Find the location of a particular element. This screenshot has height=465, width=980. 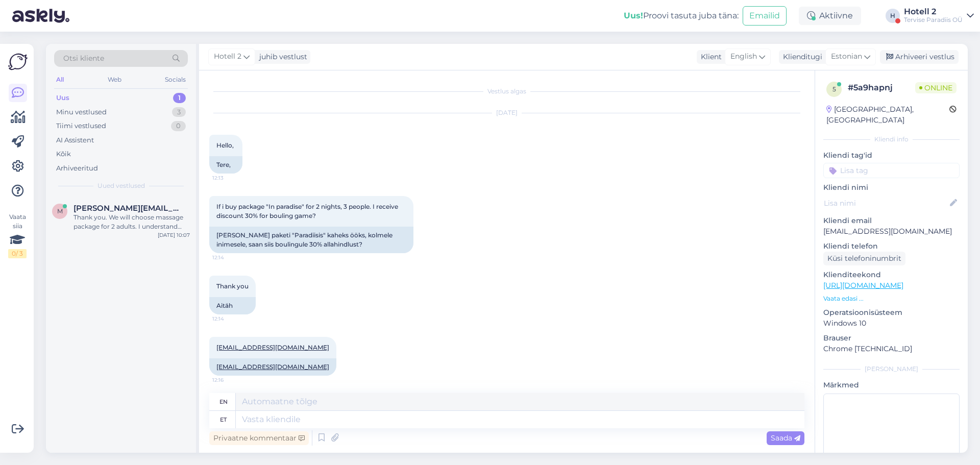

img: Askly Logo is located at coordinates (18, 62).